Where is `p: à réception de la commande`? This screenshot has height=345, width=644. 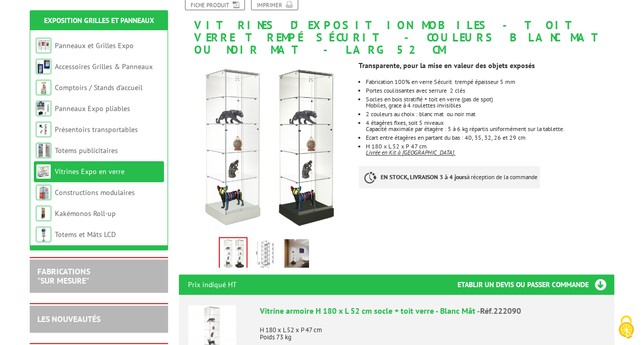
p: à réception de la commande is located at coordinates (449, 177).